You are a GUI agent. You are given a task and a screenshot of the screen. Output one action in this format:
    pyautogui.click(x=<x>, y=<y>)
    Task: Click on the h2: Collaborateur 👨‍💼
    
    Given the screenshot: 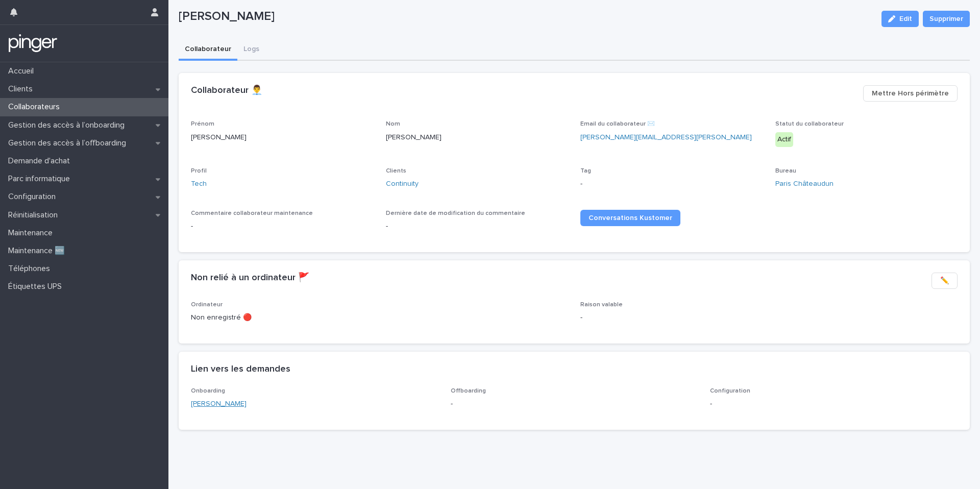 What is the action you would take?
    pyautogui.click(x=227, y=91)
    